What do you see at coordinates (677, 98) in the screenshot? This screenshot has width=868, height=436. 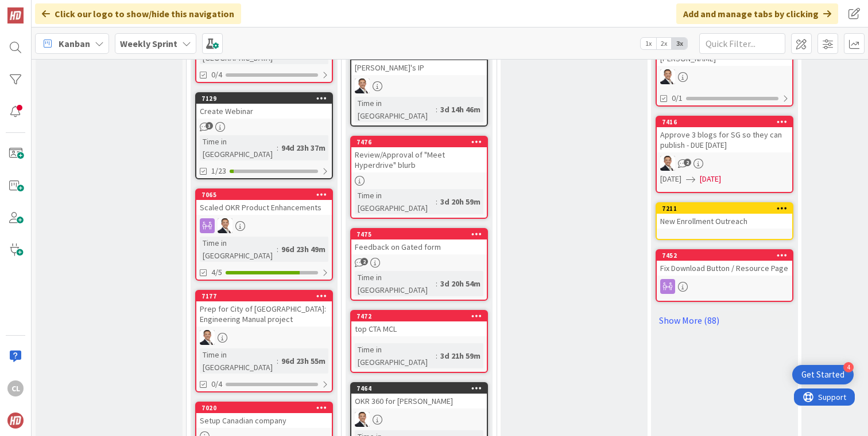 I see `span: 0/1` at bounding box center [677, 98].